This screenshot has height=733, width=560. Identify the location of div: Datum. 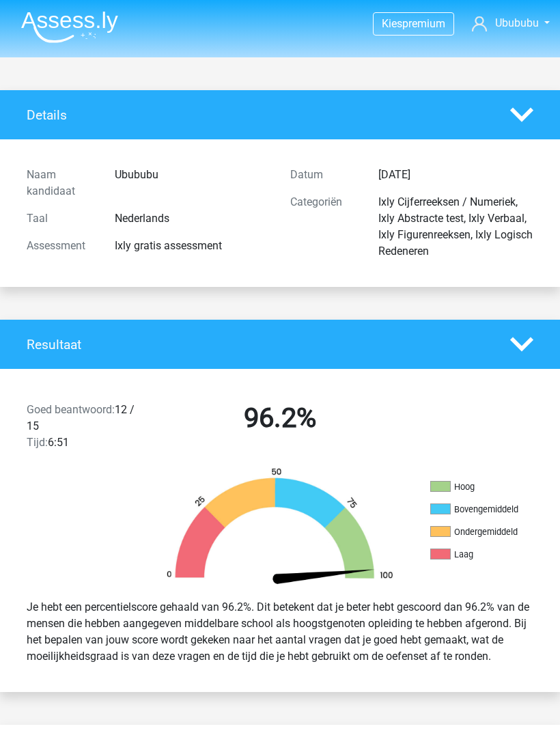
(324, 175).